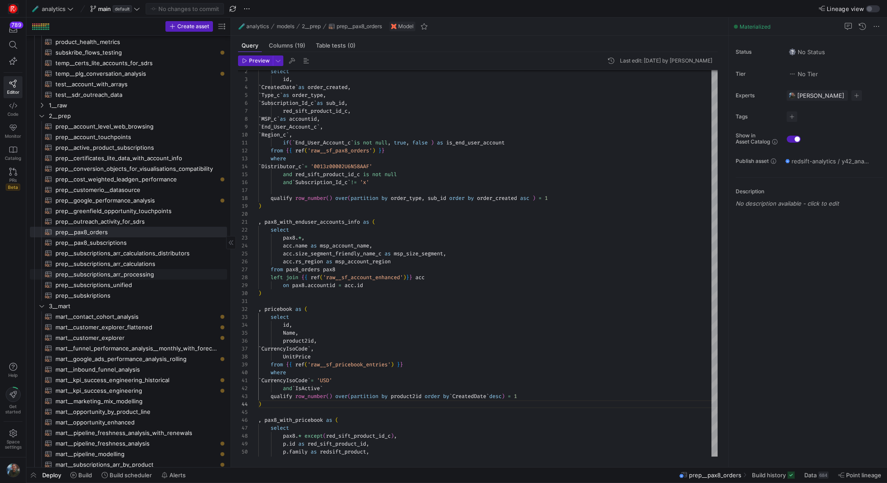 Image resolution: width=887 pixels, height=483 pixels. What do you see at coordinates (758, 74) in the screenshot?
I see `span: Tier` at bounding box center [758, 74].